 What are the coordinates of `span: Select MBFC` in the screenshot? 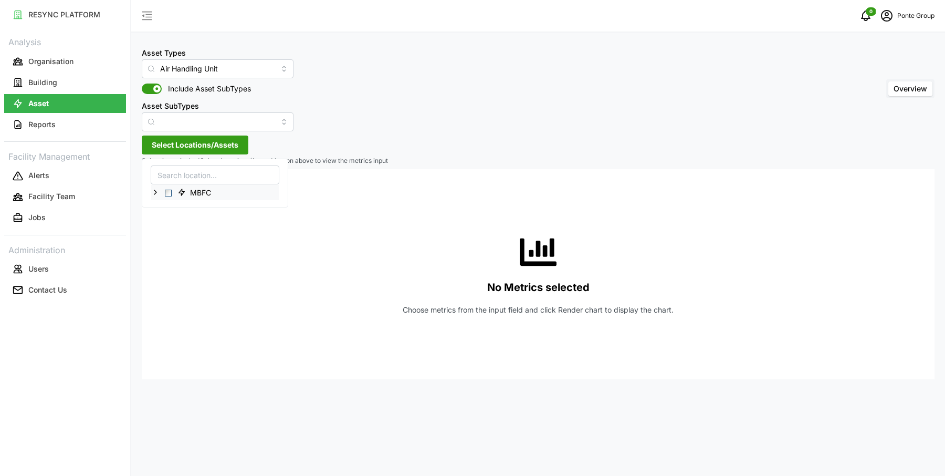 It's located at (168, 193).